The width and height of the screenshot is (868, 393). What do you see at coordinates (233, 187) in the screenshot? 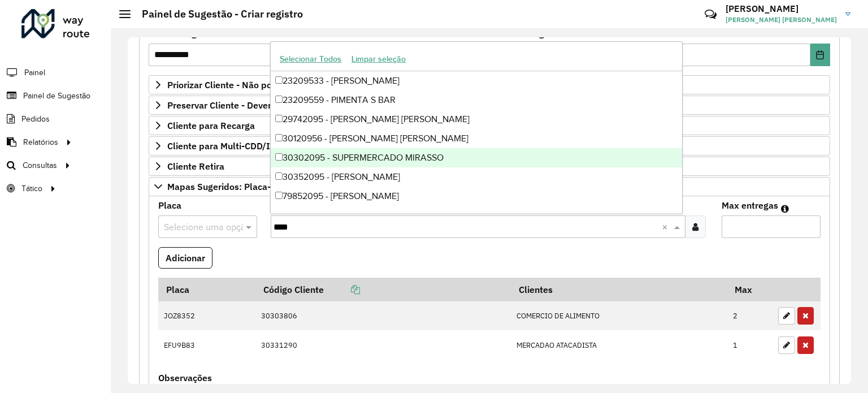
I see `span: Mapas Sugeridos: Placa-Cliente` at bounding box center [233, 187].